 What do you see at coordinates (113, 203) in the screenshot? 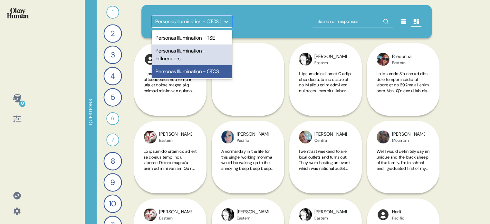
I see `div: 10` at bounding box center [113, 203].